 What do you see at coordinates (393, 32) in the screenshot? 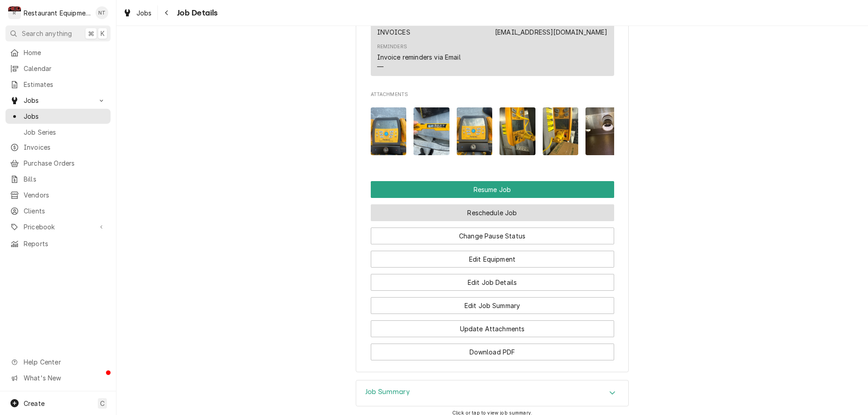
I see `div: INVOICES` at bounding box center [393, 32].